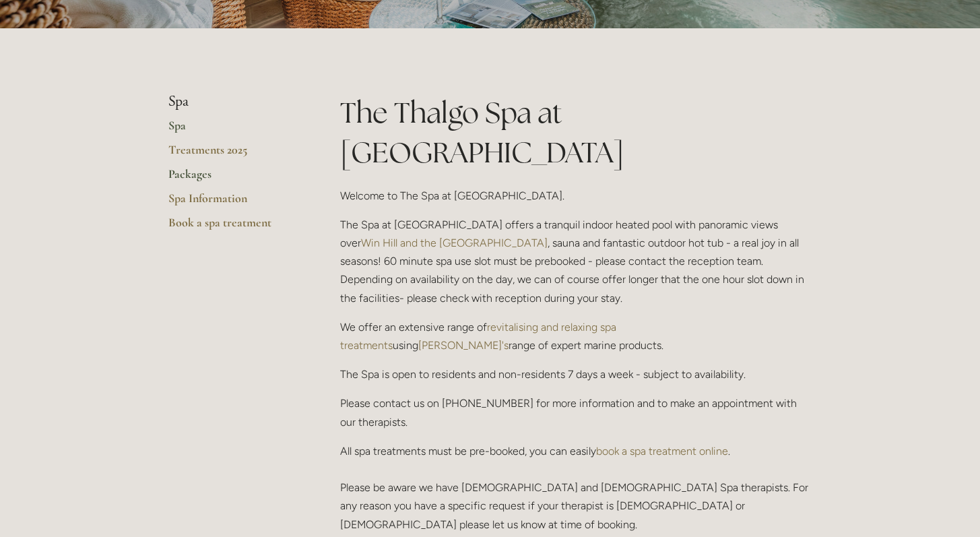  What do you see at coordinates (576, 487) in the screenshot?
I see `p: All spa treatments must be pre-booked, you can easily . Please be aware we have [DEMOGRAPHIC_DATA...` at bounding box center [576, 487].